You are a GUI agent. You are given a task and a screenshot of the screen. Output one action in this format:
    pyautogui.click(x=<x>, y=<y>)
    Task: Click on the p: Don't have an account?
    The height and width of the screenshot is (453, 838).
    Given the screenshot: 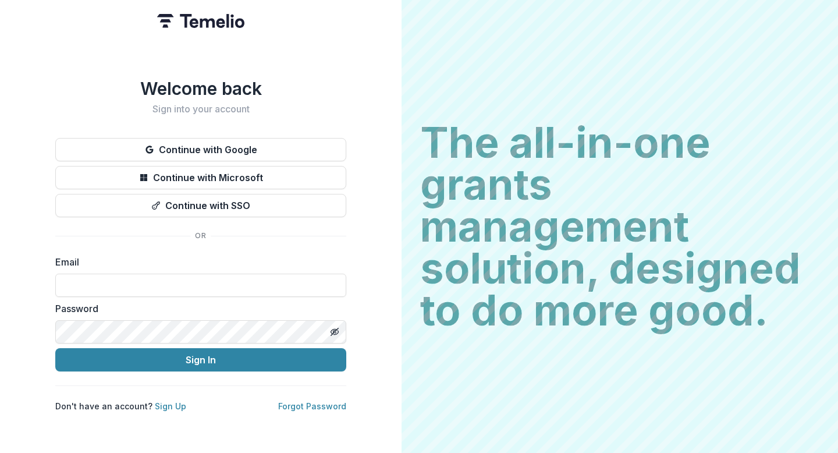 What is the action you would take?
    pyautogui.click(x=120, y=405)
    